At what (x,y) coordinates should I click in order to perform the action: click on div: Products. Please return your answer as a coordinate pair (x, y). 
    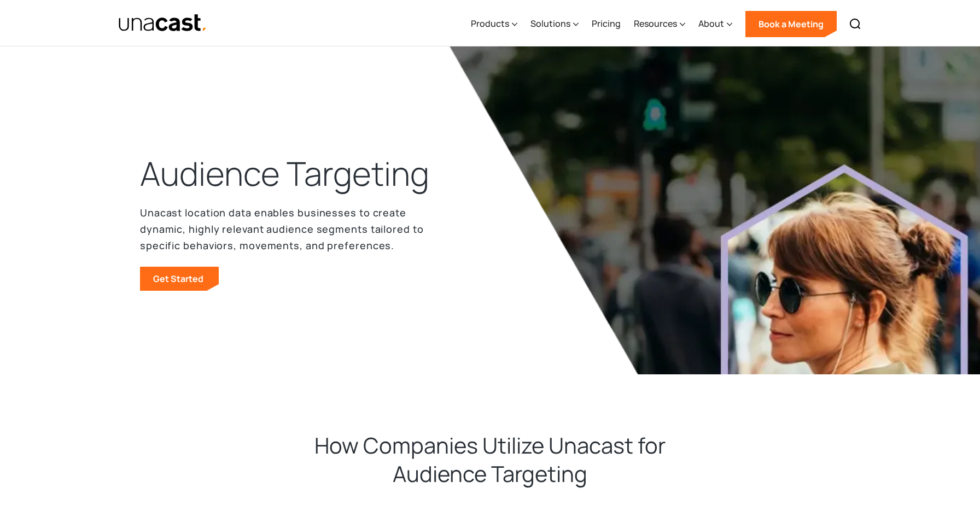
    Looking at the image, I should click on (490, 24).